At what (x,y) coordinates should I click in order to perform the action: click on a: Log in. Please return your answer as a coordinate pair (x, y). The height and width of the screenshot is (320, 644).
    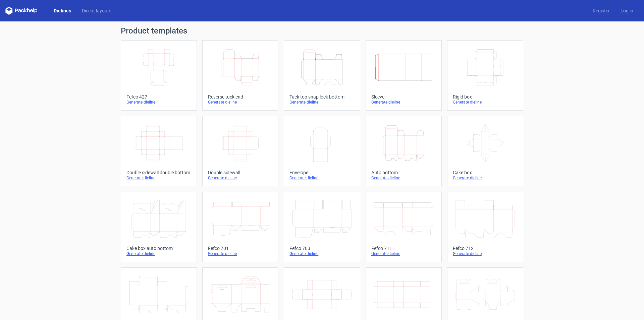
    Looking at the image, I should click on (627, 11).